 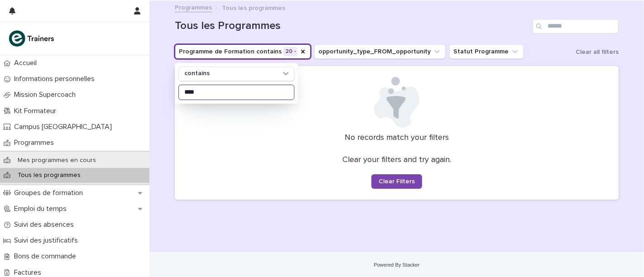 I want to click on p: Mission Supercoach, so click(x=47, y=95).